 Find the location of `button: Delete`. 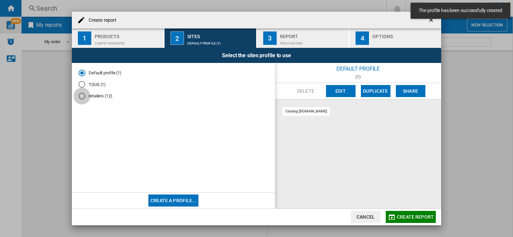

button: Delete is located at coordinates (306, 91).